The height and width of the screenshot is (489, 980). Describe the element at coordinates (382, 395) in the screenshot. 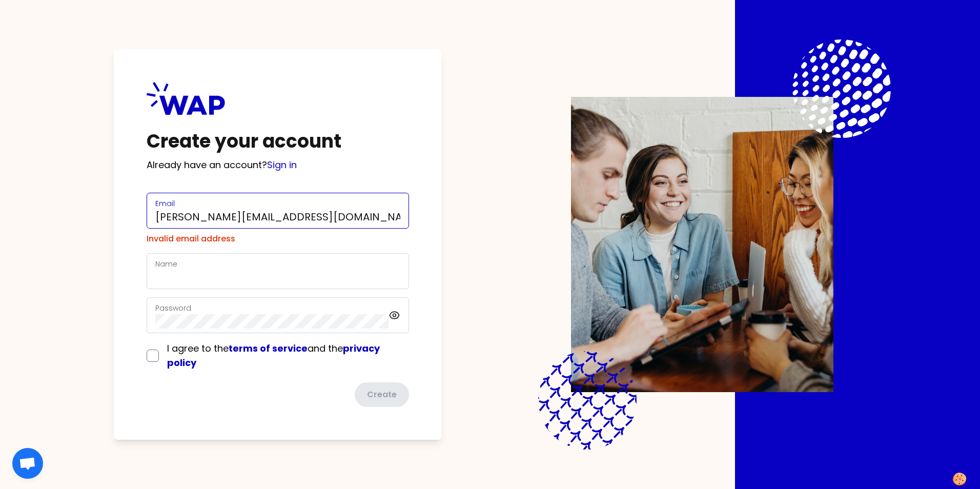

I see `button: Create` at that location.